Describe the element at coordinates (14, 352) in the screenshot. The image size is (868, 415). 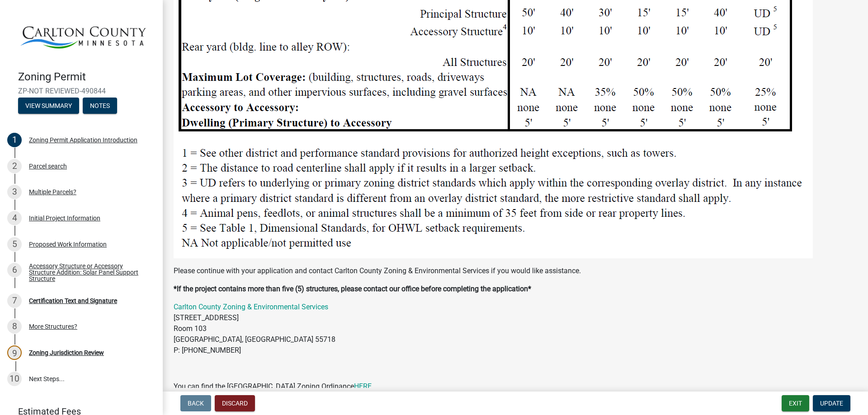
I see `div: 9` at that location.